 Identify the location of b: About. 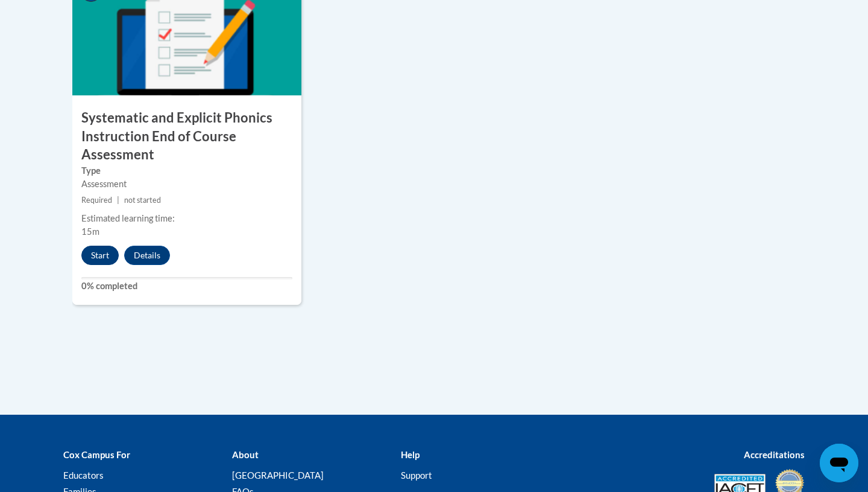
(245, 454).